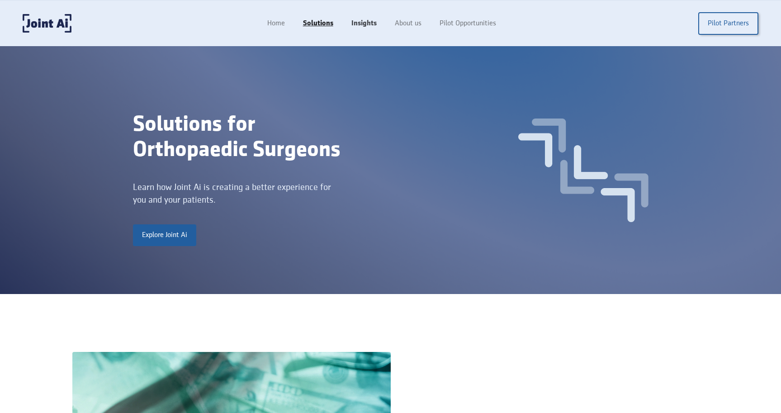 The width and height of the screenshot is (781, 413). What do you see at coordinates (276, 24) in the screenshot?
I see `a: Home` at bounding box center [276, 24].